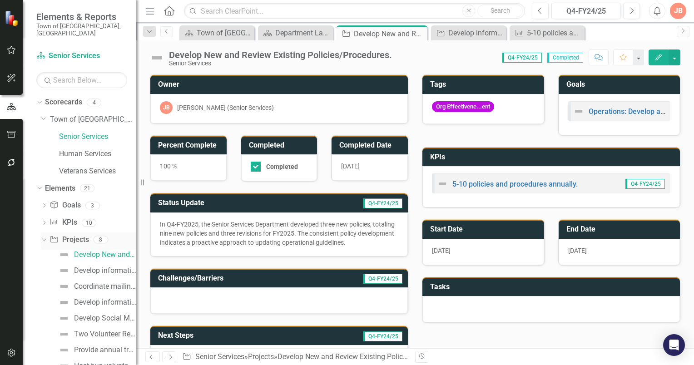 Image resolution: width=694 pixels, height=365 pixels. I want to click on input: Search Below..., so click(82, 80).